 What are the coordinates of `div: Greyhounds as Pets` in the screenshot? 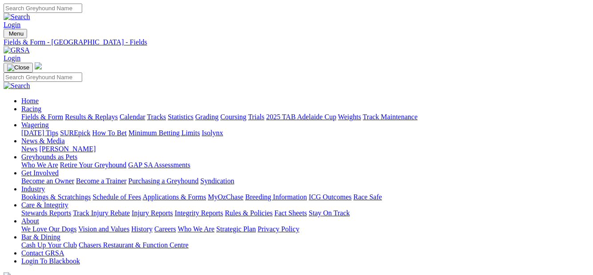 It's located at (305, 165).